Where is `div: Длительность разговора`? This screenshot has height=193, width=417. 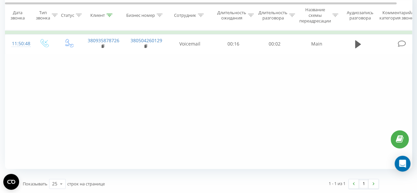
div: Длительность разговора is located at coordinates (273, 15).